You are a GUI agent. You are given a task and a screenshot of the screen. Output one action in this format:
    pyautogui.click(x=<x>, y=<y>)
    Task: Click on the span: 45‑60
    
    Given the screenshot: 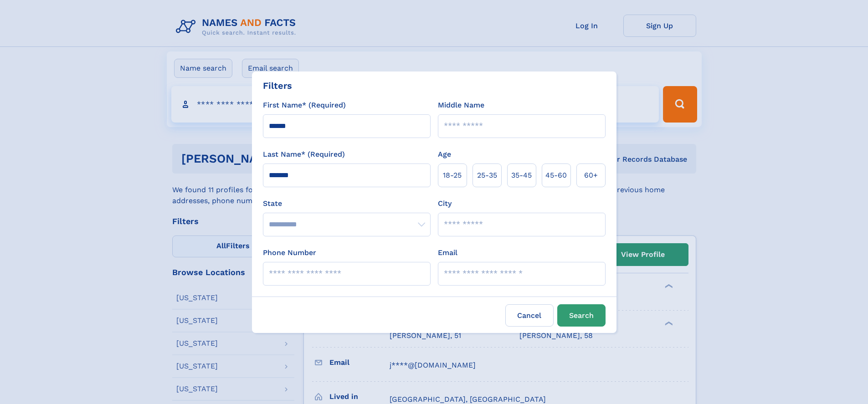 What is the action you would take?
    pyautogui.click(x=556, y=175)
    